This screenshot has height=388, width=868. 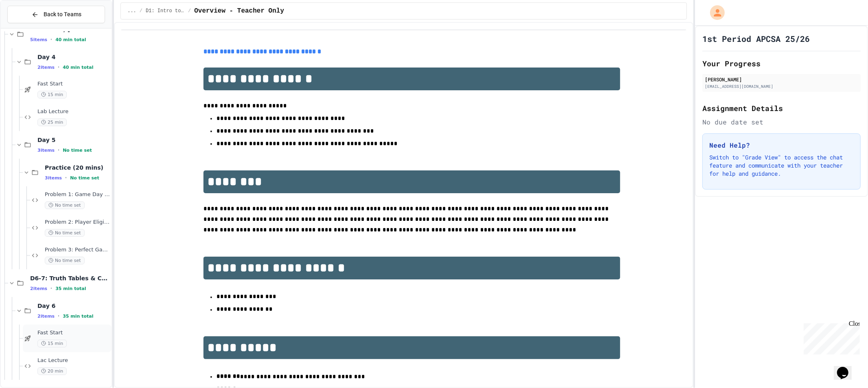 What do you see at coordinates (78, 250) in the screenshot?
I see `span: Problem 3: Perfect Game Checker` at bounding box center [78, 250].